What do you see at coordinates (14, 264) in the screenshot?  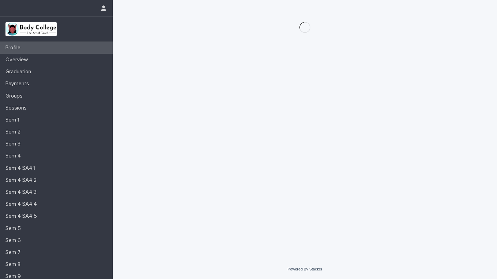 I see `p: Sem 8` at bounding box center [14, 264].